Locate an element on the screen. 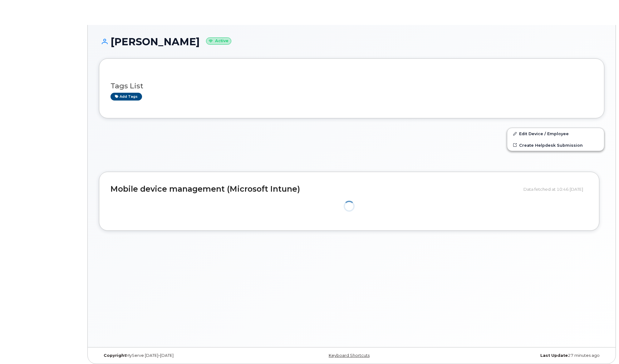 The height and width of the screenshot is (364, 619). div: 27 minutes ago is located at coordinates (520, 356).